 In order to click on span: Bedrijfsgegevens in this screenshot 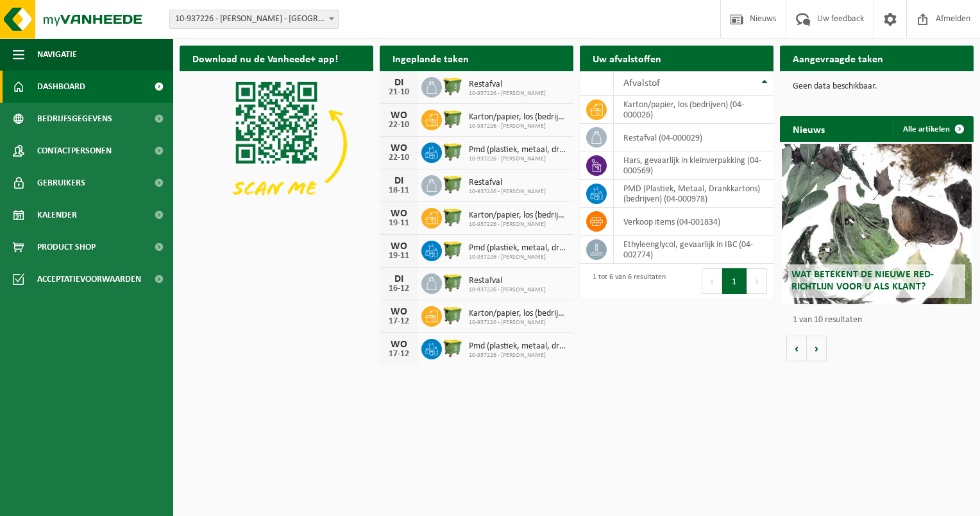, I will do `click(75, 118)`.